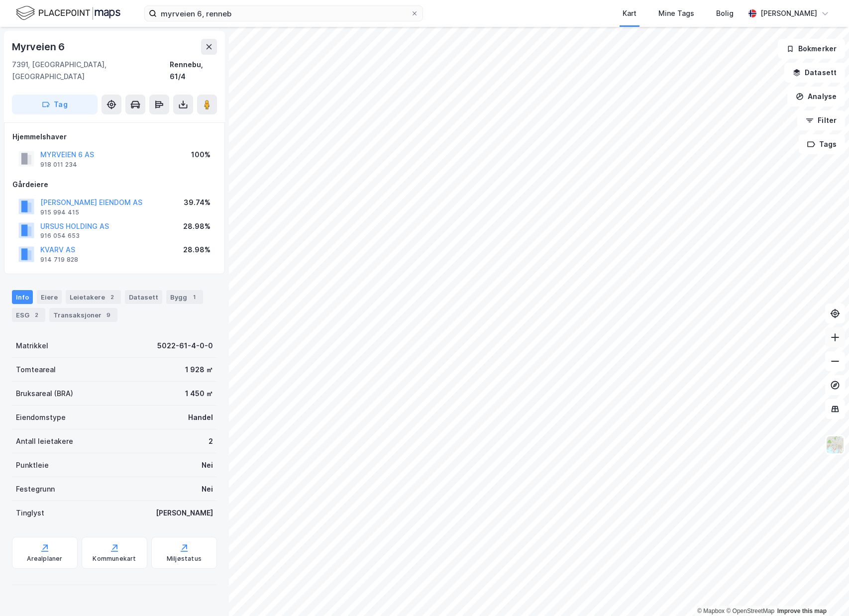 The width and height of the screenshot is (849, 616). I want to click on div: ESG, so click(28, 315).